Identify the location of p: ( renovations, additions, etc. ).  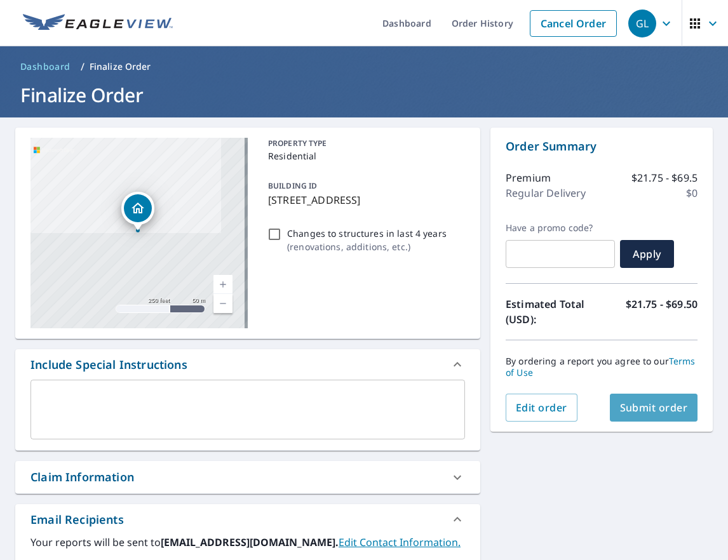
(366, 247).